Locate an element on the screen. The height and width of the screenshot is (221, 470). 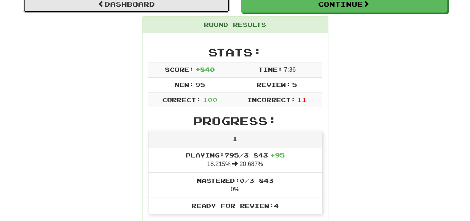
h2: Progress: is located at coordinates (235, 121).